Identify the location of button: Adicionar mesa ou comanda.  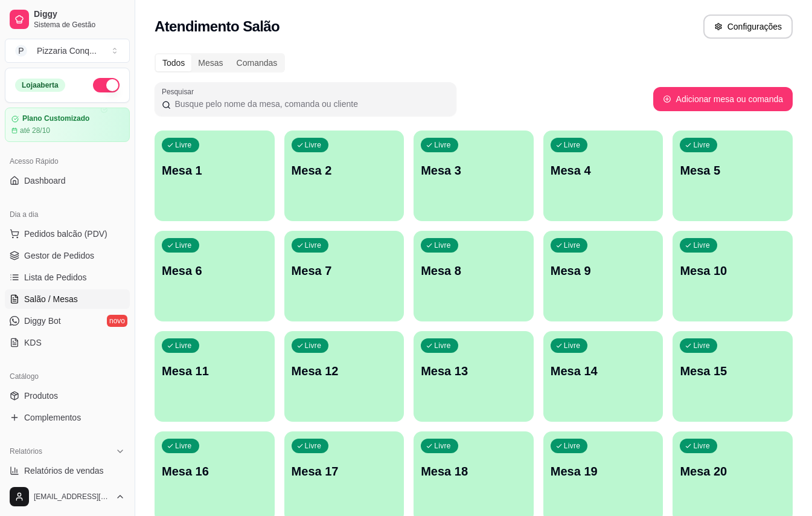
(723, 99).